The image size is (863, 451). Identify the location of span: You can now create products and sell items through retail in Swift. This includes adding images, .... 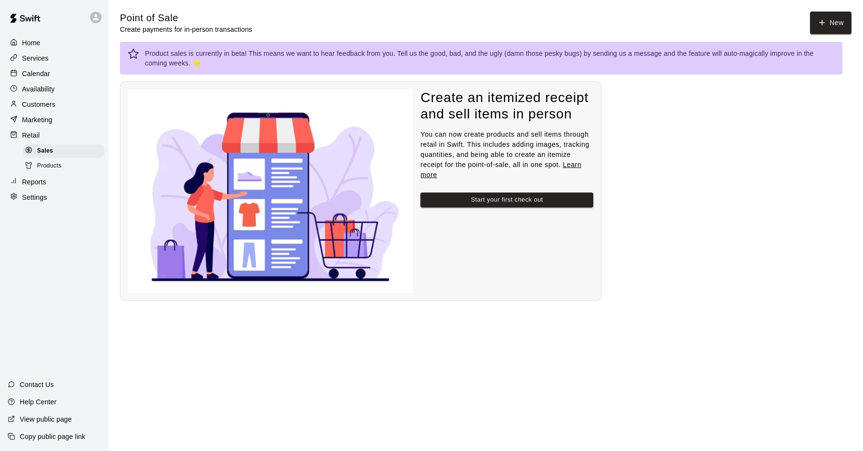
(505, 155).